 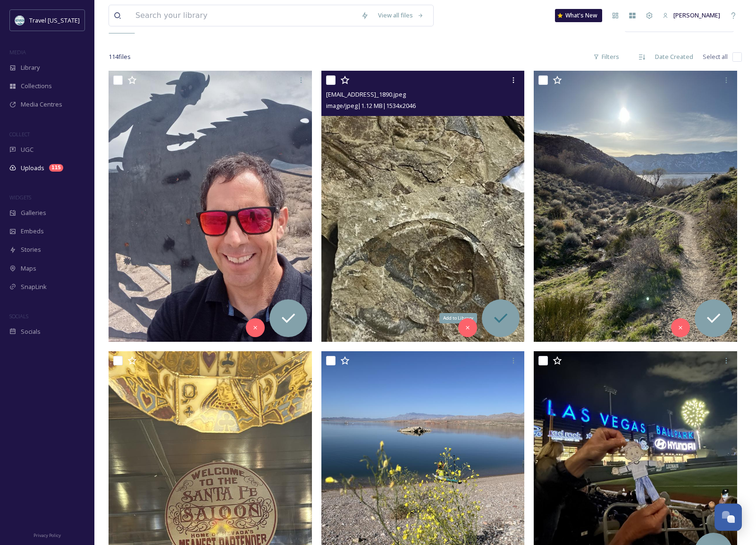 I want to click on span: 114 file s, so click(x=119, y=56).